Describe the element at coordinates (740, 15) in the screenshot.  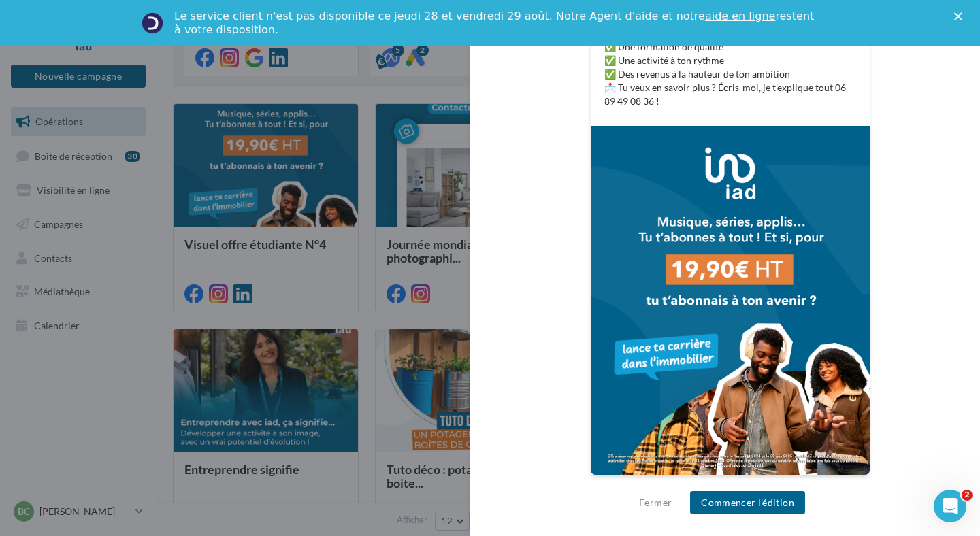
I see `a: aide en ligne` at that location.